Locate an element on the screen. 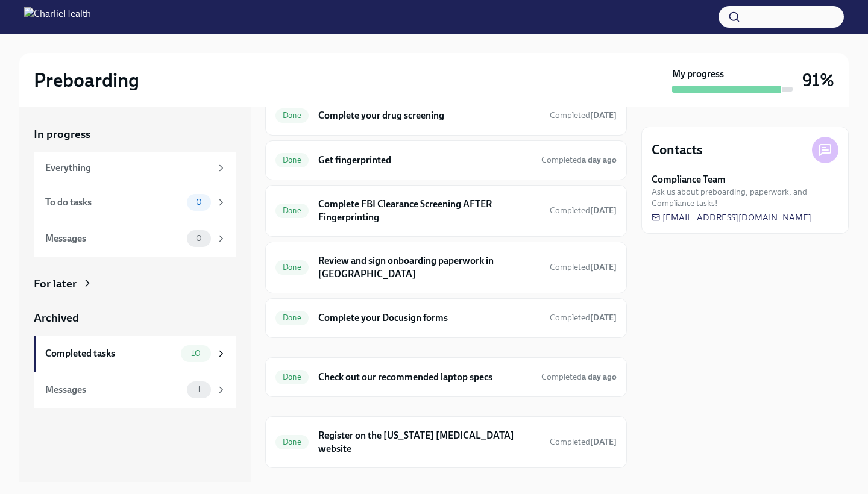 The image size is (868, 494). div: Archived is located at coordinates (135, 318).